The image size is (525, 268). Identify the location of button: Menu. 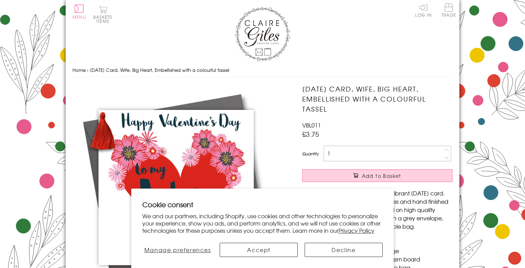
(79, 12).